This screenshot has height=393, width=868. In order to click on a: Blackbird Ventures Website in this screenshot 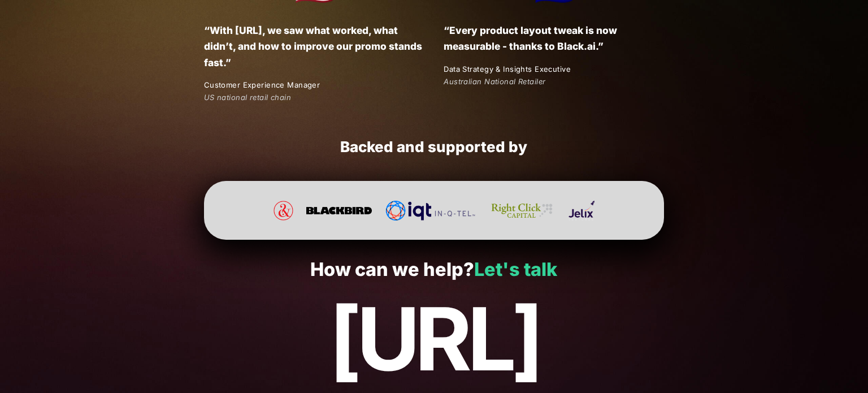, I will do `click(339, 211)`.